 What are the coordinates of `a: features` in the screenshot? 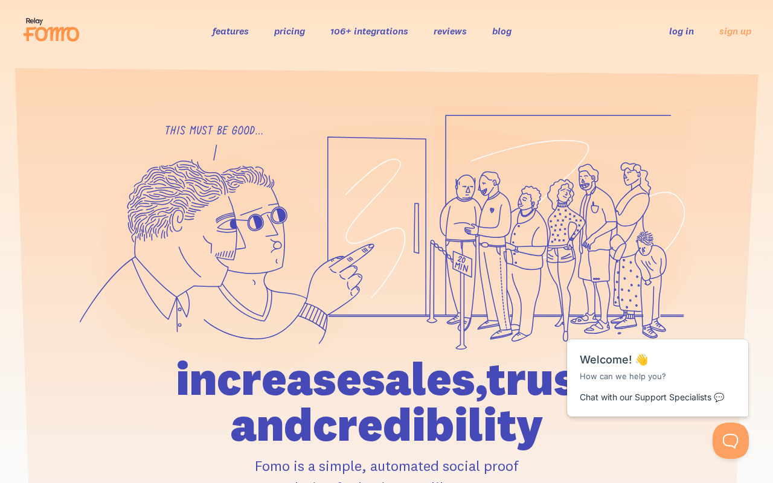 It's located at (231, 31).